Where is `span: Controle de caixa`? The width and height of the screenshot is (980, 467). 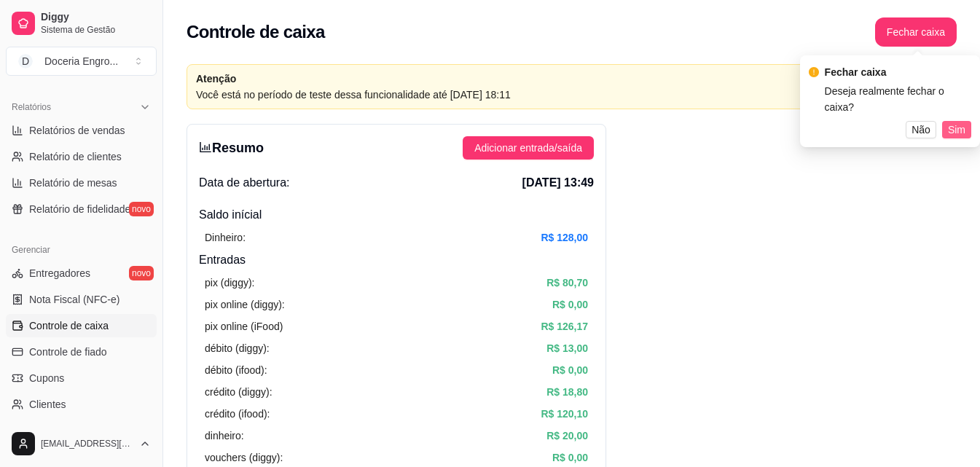 span: Controle de caixa is located at coordinates (69, 326).